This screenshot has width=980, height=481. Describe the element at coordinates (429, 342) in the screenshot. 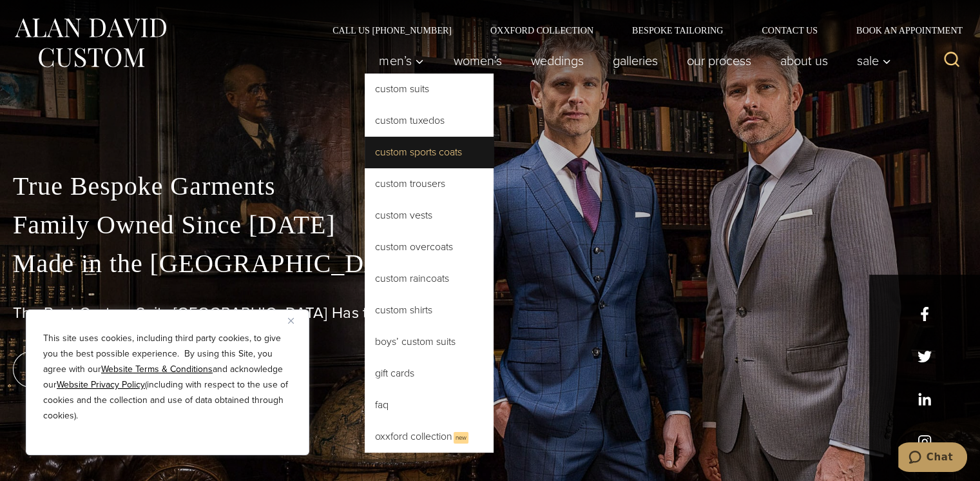

I see `a: Boys’ Custom Suits` at that location.